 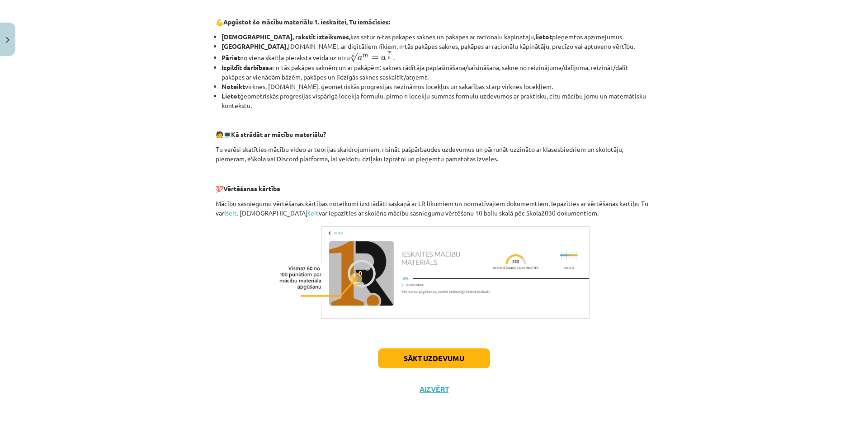 What do you see at coordinates (436, 37) in the screenshot?
I see `li: kas satur n-tās pakāpes saknes un pakāpes ar racionālu kāpinātāju, pieņemtos apzīmējumus.` at bounding box center [436, 37].